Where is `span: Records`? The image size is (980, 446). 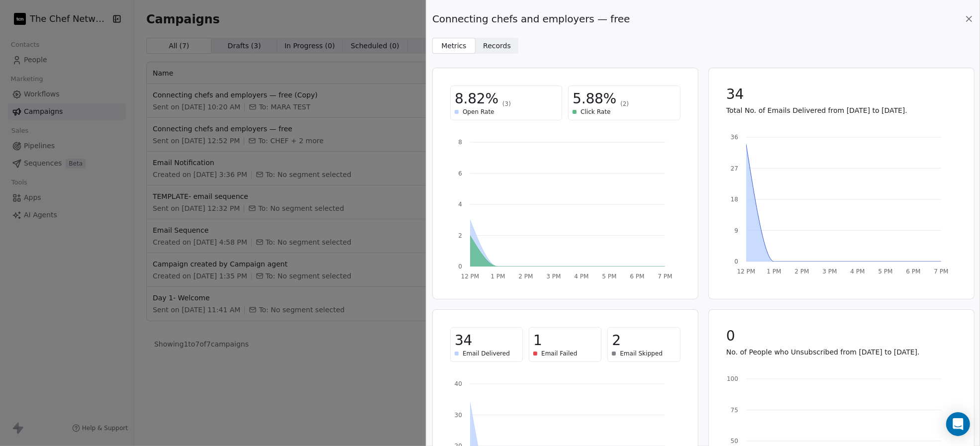 span: Records is located at coordinates (497, 46).